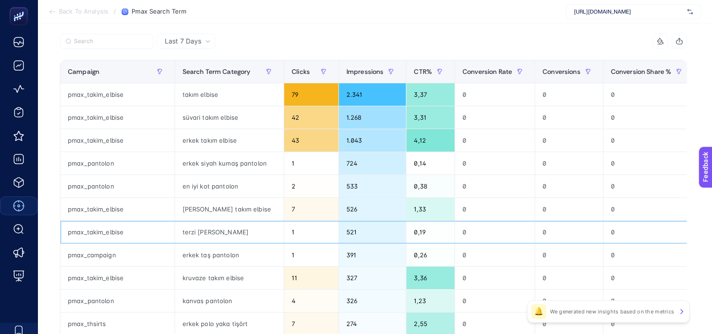  Describe the element at coordinates (430, 95) in the screenshot. I see `div: 3,37` at that location.